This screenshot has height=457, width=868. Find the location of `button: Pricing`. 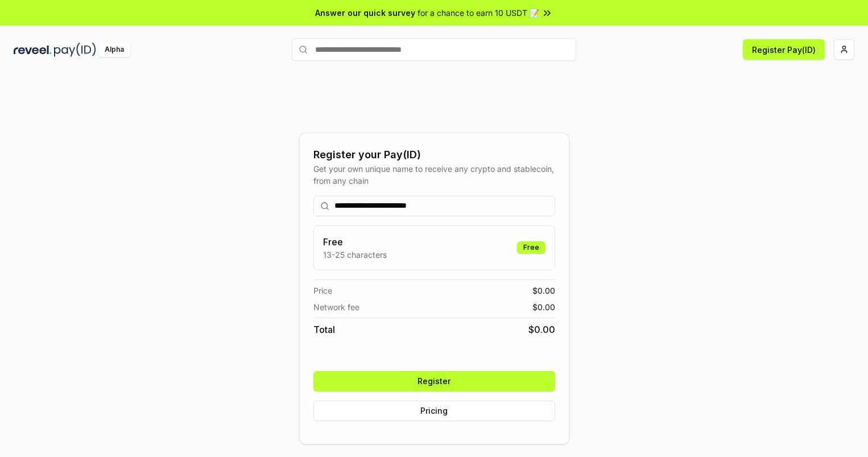

button: Pricing is located at coordinates (434, 411).